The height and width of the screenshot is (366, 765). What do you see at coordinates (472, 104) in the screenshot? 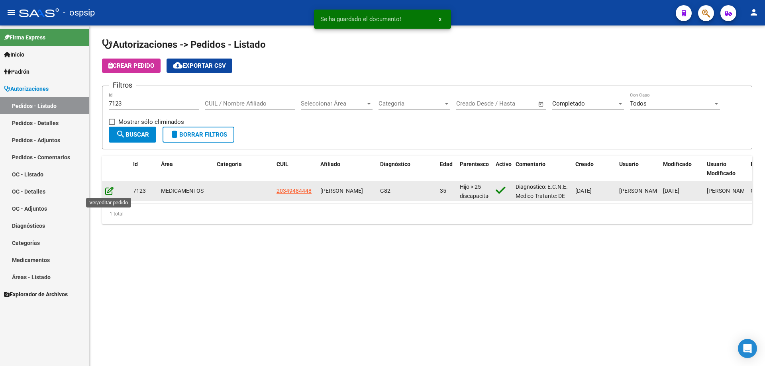
I see `input: Fecha inicio` at bounding box center [472, 104].